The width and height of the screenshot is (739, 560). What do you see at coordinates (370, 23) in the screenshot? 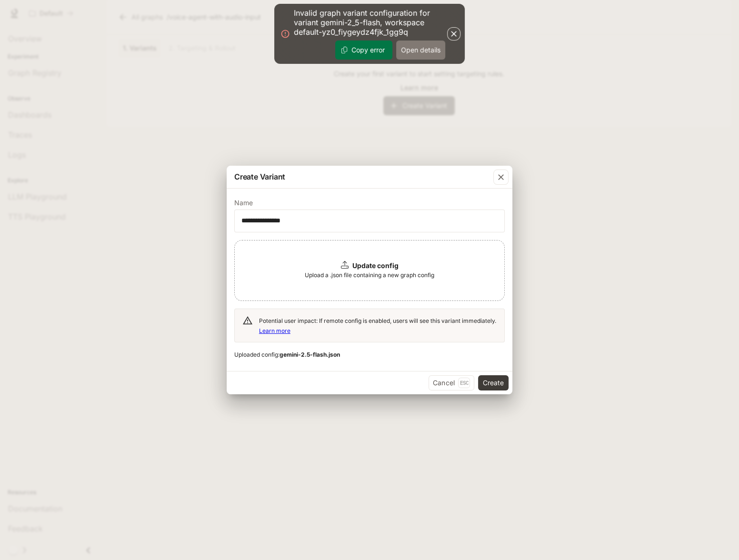
I see `p: Invalid graph variant configuration for variant gemini-2_5-flash, workspace default-yz0_fiygeydz4...` at bounding box center [370, 23].